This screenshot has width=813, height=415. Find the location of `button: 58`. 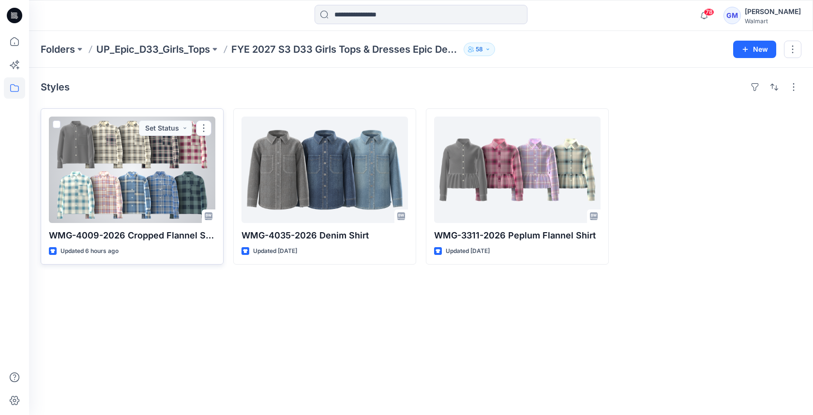

button: 58 is located at coordinates (479, 49).